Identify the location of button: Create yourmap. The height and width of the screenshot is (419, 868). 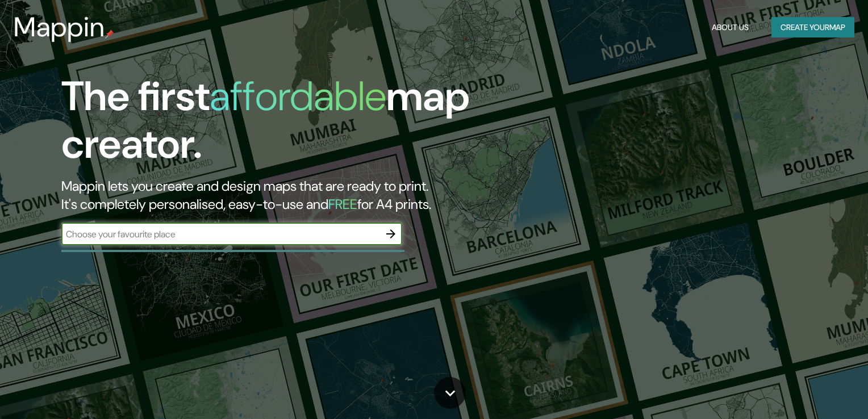
(813, 27).